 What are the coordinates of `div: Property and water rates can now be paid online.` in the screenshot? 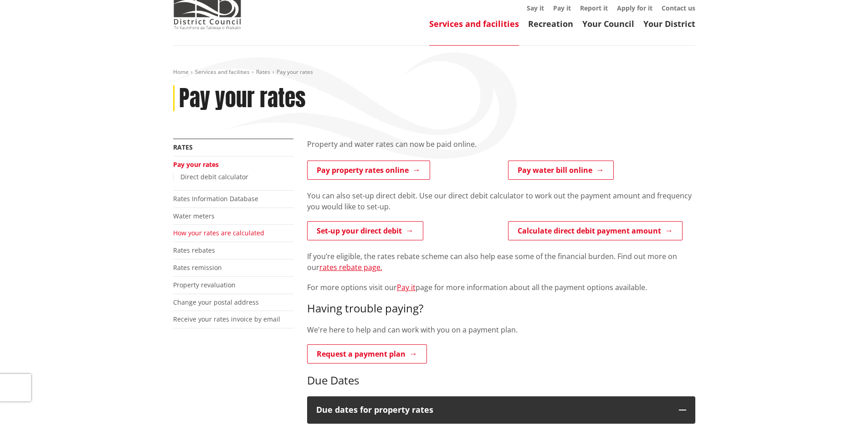 It's located at (501, 149).